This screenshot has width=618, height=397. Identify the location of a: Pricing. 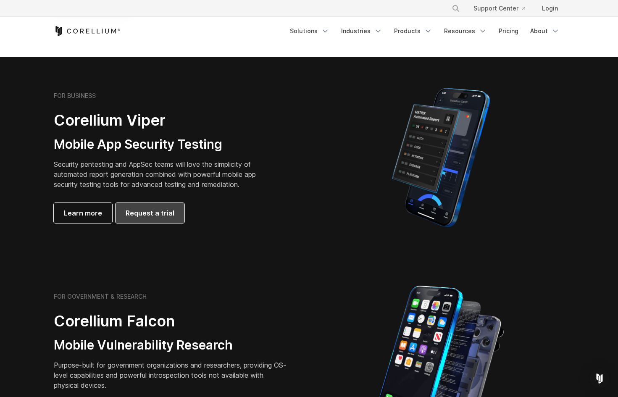
(508, 31).